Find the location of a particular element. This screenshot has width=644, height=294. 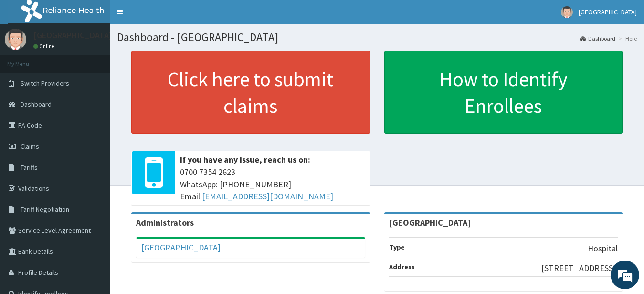

span: Tariff Negotiation is located at coordinates (45, 209).